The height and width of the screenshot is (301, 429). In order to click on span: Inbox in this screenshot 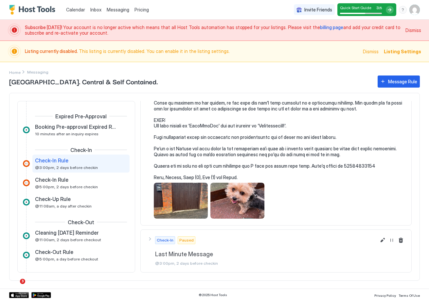, I will do `click(96, 9)`.